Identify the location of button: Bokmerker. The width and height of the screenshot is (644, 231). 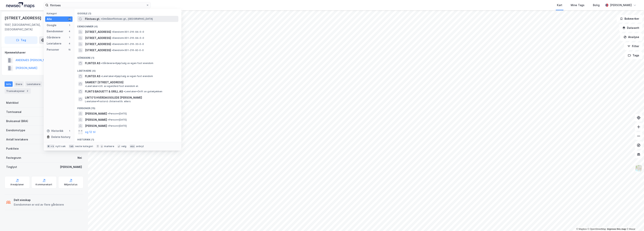
(629, 19).